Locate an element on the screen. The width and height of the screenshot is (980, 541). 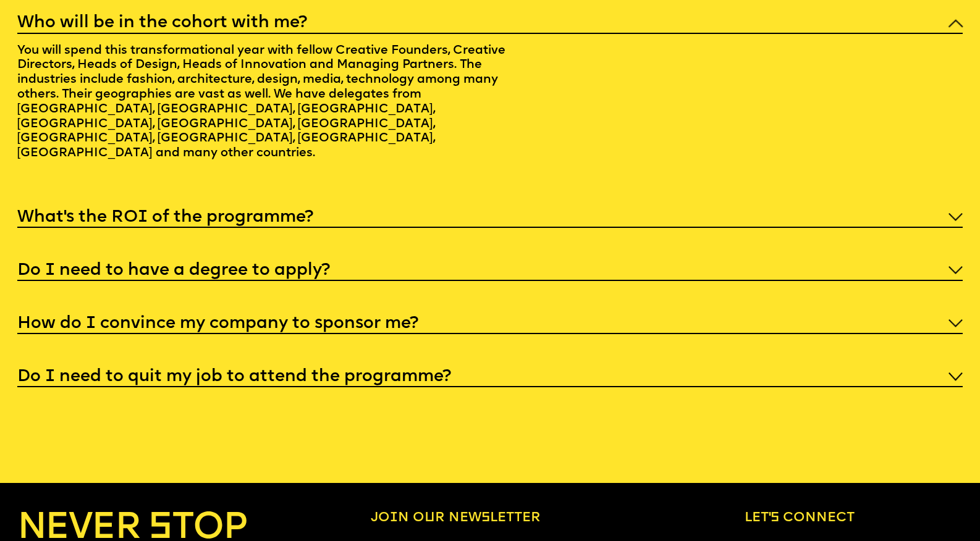
h5: Who will be in the cohort with me? is located at coordinates (162, 23).